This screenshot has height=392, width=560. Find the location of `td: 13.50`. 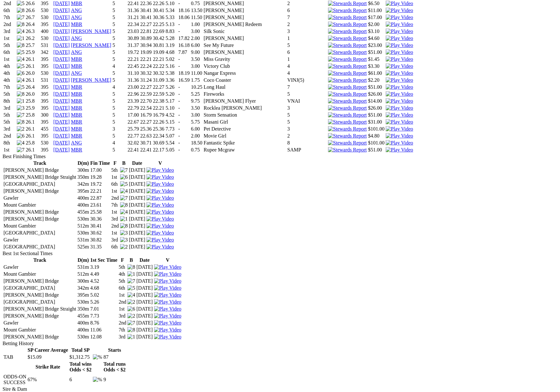

td: 13.50 is located at coordinates (197, 10).